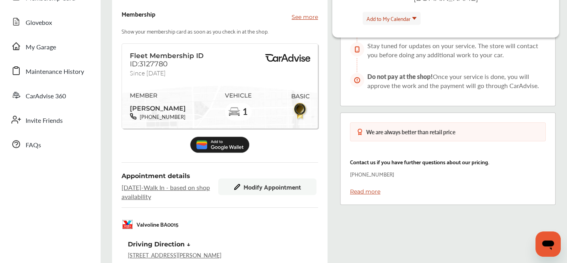  Describe the element at coordinates (238, 95) in the screenshot. I see `span: VEHICLE` at that location.